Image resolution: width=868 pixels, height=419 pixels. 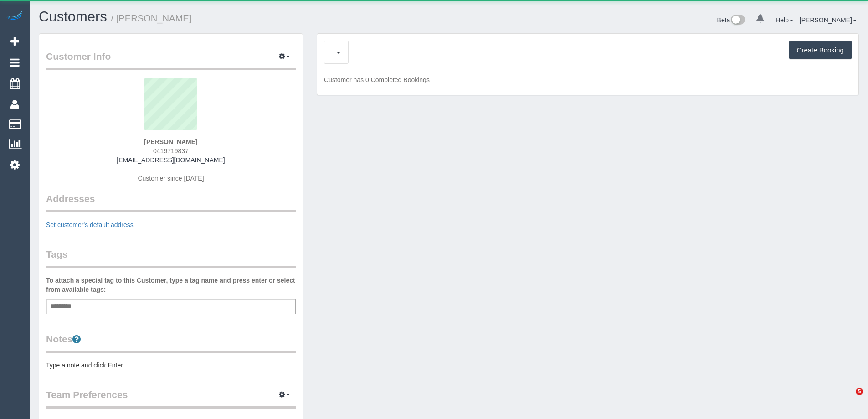 What do you see at coordinates (171, 285) in the screenshot?
I see `label: To attach a special tag to this Customer, type a tag name and press enter or select from availabl...` at bounding box center [171, 285].